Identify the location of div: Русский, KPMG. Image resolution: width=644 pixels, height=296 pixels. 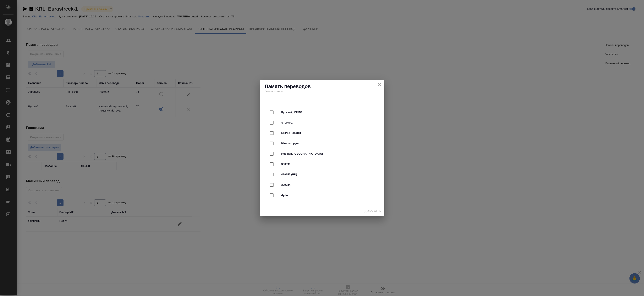
(322, 112).